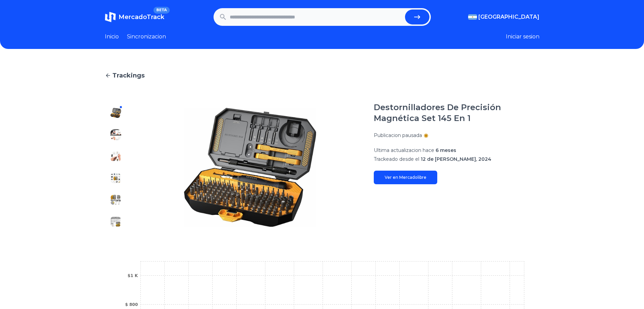 The width and height of the screenshot is (644, 309). Describe the element at coordinates (406, 177) in the screenshot. I see `a: Ver en Mercadolibre` at that location.